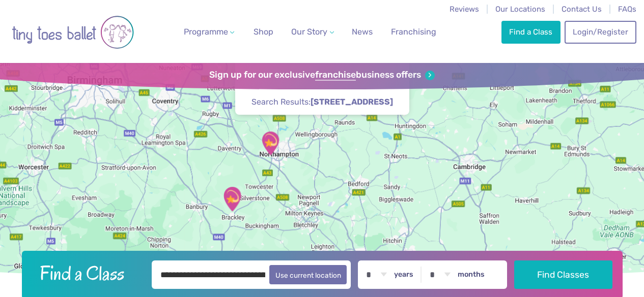 This screenshot has width=644, height=297. Describe the element at coordinates (308, 275) in the screenshot. I see `button: Use current location` at that location.